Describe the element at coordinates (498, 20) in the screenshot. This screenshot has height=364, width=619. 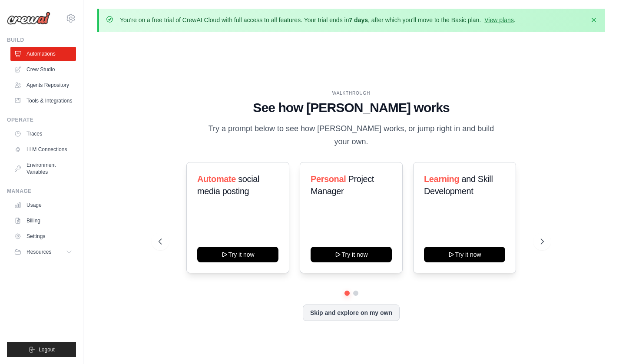
I see `a: View plans` at that location.